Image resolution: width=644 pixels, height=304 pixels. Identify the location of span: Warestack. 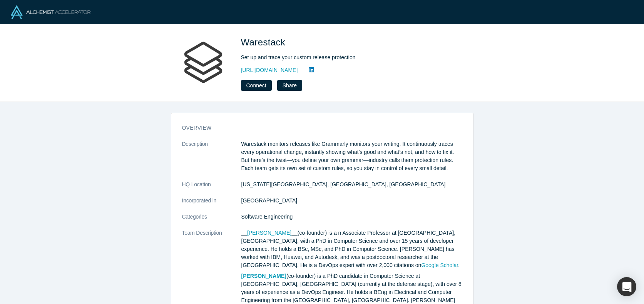
(265, 42).